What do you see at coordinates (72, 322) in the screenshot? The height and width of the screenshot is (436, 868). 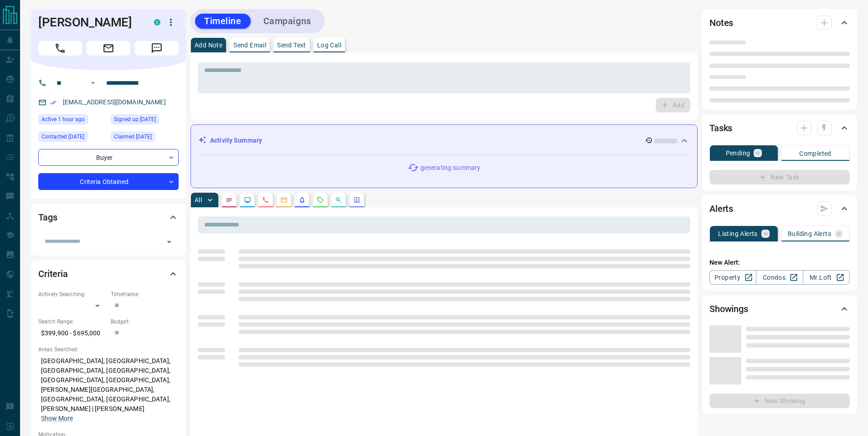 I see `p: Search Range:` at bounding box center [72, 322].